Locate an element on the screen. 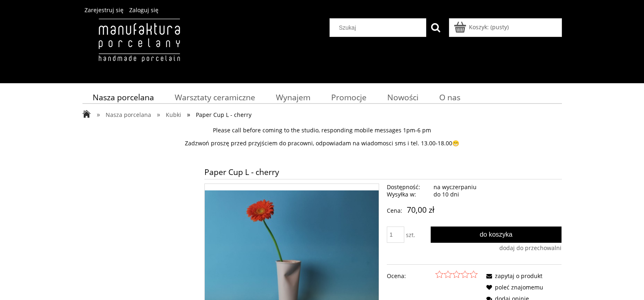  a: Zarejestruj się is located at coordinates (104, 10).